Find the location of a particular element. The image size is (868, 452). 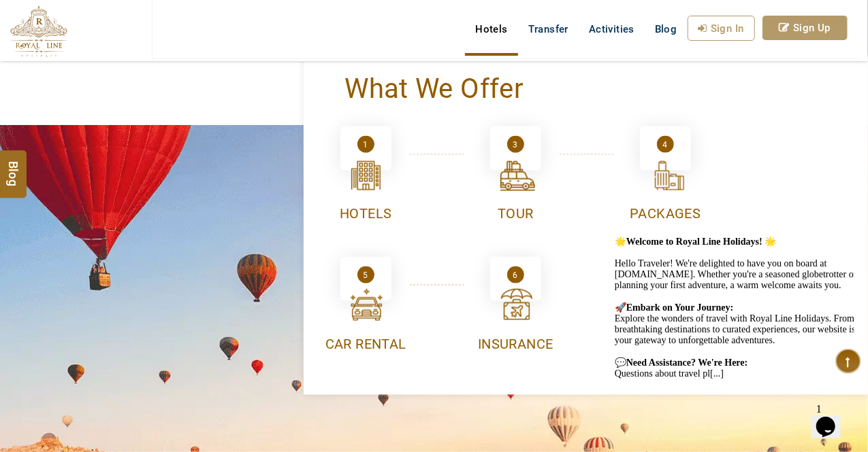

a: Hotels is located at coordinates (491, 29).